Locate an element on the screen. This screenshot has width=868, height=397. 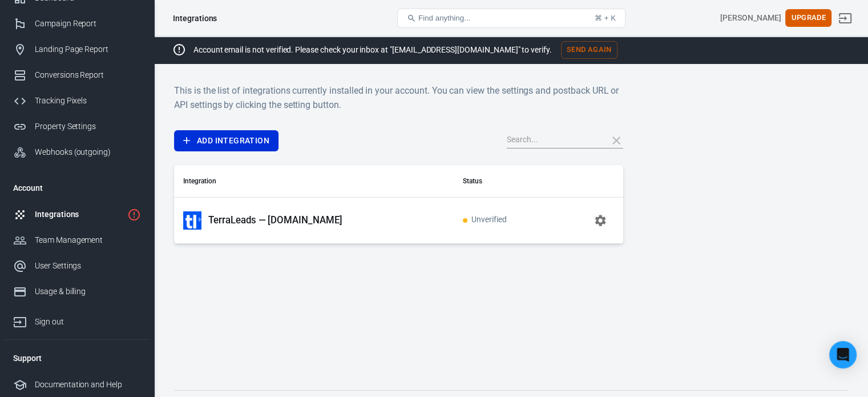
li: Account is located at coordinates (77, 188).